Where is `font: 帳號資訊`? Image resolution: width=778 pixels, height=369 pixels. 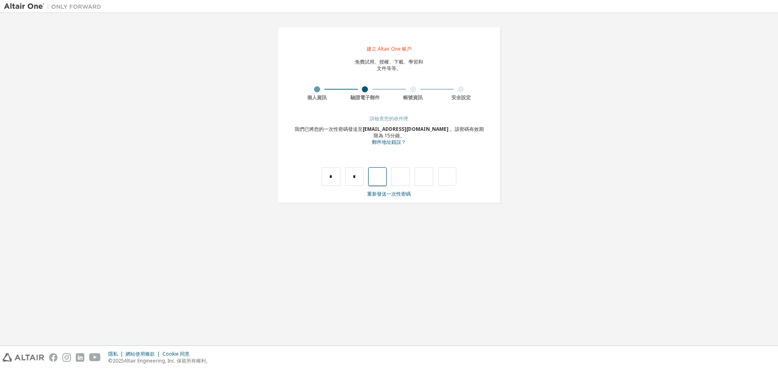
font: 帳號資訊 is located at coordinates (413, 97).